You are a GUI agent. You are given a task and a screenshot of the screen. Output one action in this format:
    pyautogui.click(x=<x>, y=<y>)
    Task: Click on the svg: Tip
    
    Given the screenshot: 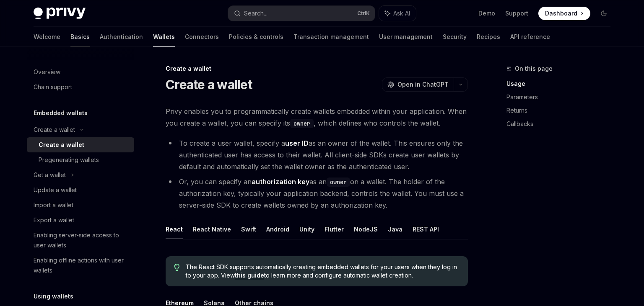 What is the action you would take?
    pyautogui.click(x=177, y=268)
    